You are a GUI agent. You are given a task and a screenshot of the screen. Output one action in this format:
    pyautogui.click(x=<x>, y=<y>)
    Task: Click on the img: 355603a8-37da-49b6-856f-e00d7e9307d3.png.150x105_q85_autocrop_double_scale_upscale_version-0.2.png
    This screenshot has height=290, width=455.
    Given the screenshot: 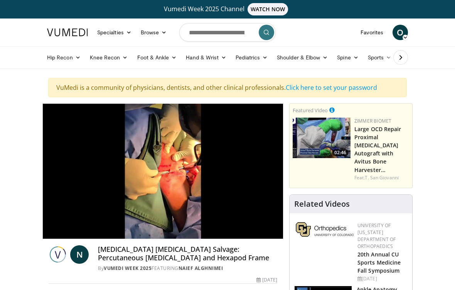 What is the action you would take?
    pyautogui.click(x=324, y=229)
    